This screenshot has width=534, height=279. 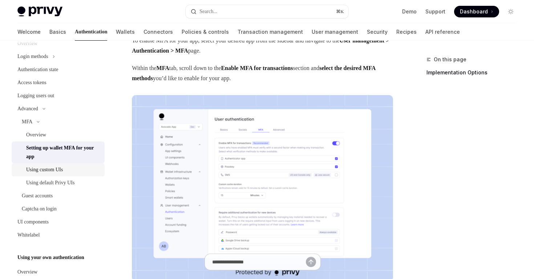 I want to click on a: Using custom UIs, so click(x=58, y=170).